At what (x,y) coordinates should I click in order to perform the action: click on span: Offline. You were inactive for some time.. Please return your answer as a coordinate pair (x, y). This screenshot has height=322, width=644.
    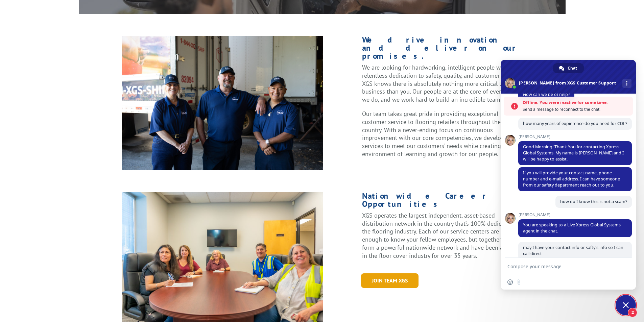
    Looking at the image, I should click on (576, 103).